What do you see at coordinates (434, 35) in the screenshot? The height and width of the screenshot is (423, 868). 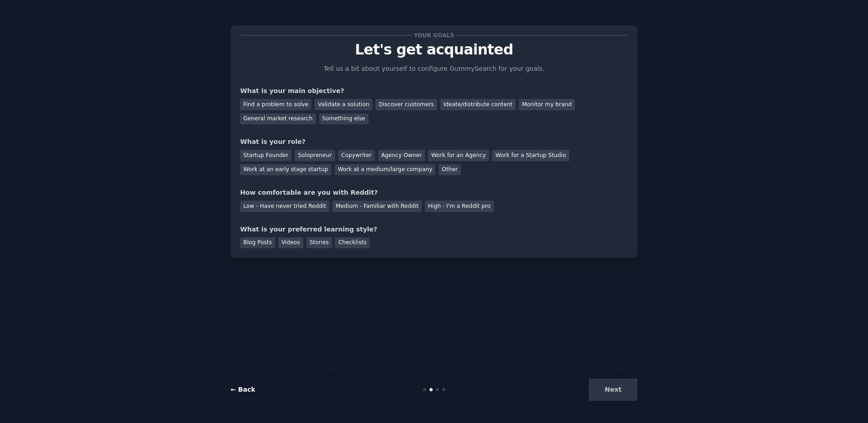 I see `span: Your goals` at bounding box center [434, 35].